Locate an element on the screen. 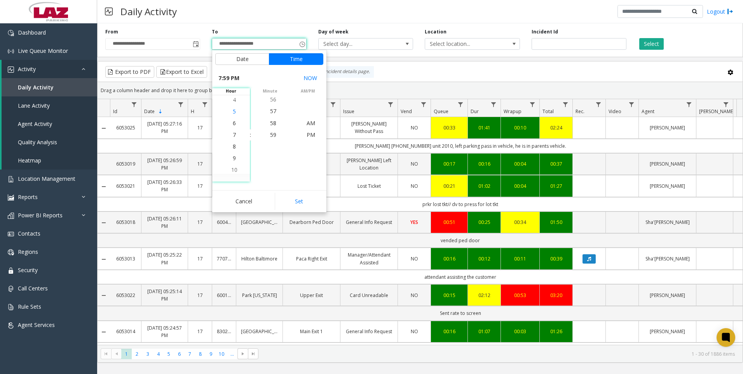 This screenshot has width=743, height=374. span: 5 is located at coordinates (234, 111).